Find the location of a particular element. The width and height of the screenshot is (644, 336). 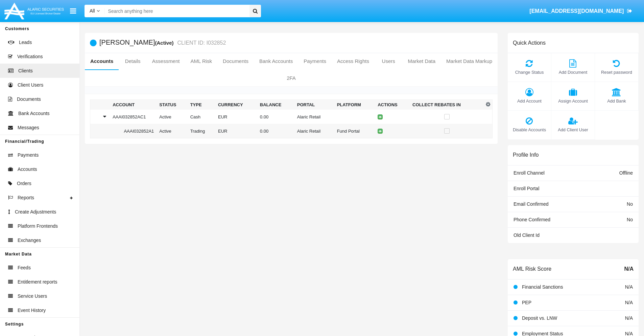

span: Platform Frontends is located at coordinates (38, 226).